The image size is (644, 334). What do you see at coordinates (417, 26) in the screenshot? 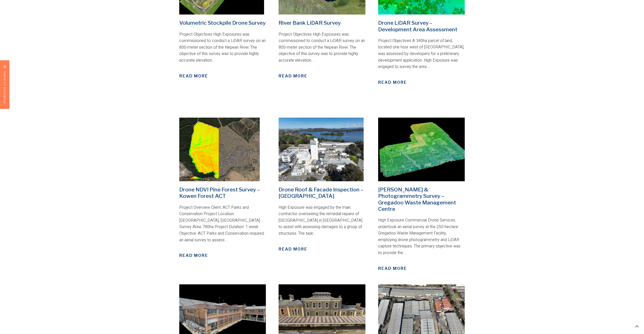
I see `a: Drone LiDAR Survey – Development Area Assessment` at bounding box center [417, 26].